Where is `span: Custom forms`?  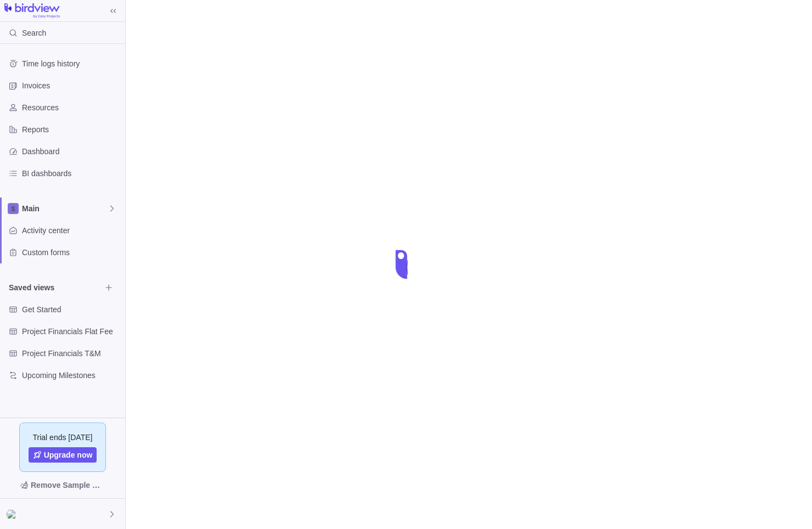
span: Custom forms is located at coordinates (71, 252).